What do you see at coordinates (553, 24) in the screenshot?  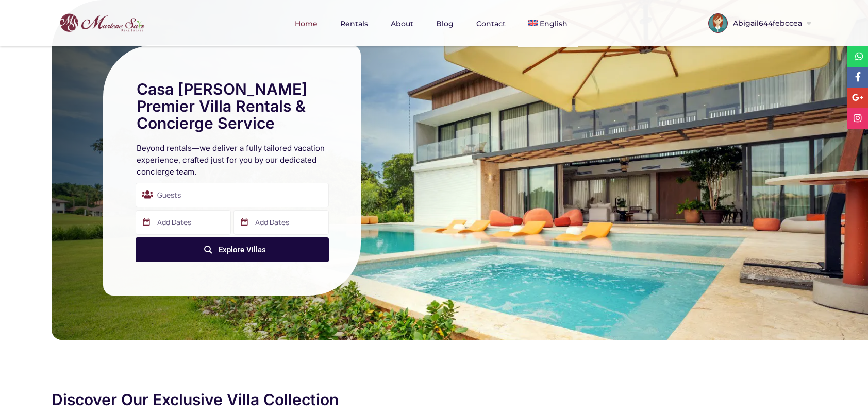 I see `span: English` at bounding box center [553, 24].